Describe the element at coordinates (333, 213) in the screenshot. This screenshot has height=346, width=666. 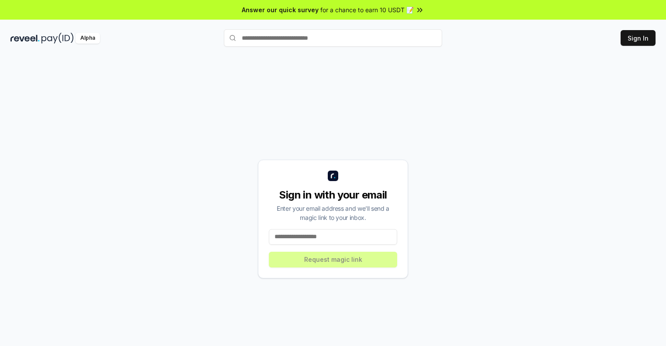
I see `div: Enter your email address and we’ll send a magic link to your inbox.` at that location.